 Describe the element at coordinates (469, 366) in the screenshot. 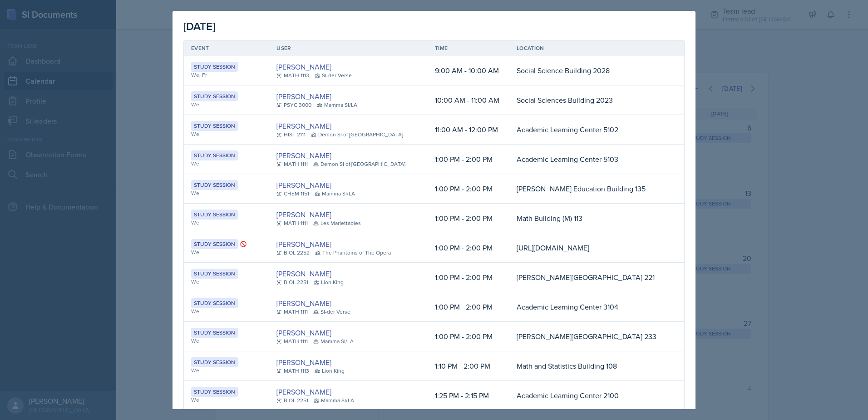

I see `td: 1:10 PM - 2:00 PM` at that location.